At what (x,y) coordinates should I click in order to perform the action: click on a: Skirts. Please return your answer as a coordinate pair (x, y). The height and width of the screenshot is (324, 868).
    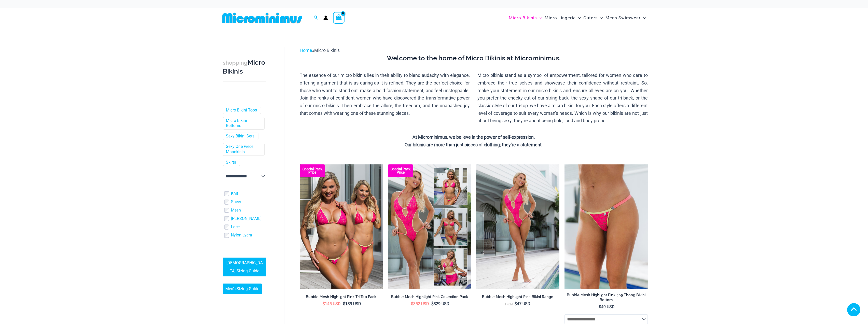
    Looking at the image, I should click on (231, 162).